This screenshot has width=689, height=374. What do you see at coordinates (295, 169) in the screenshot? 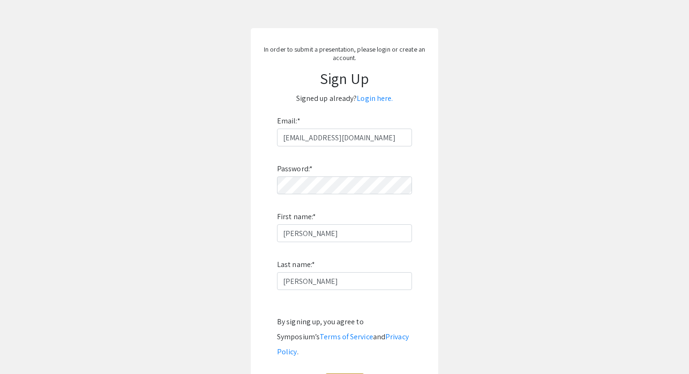
I see `label: Password:` at bounding box center [295, 169].